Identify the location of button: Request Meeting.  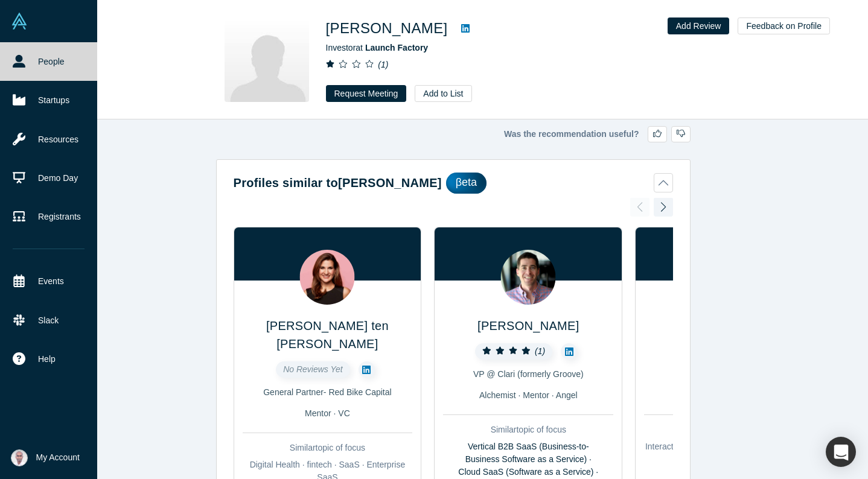
(367, 93).